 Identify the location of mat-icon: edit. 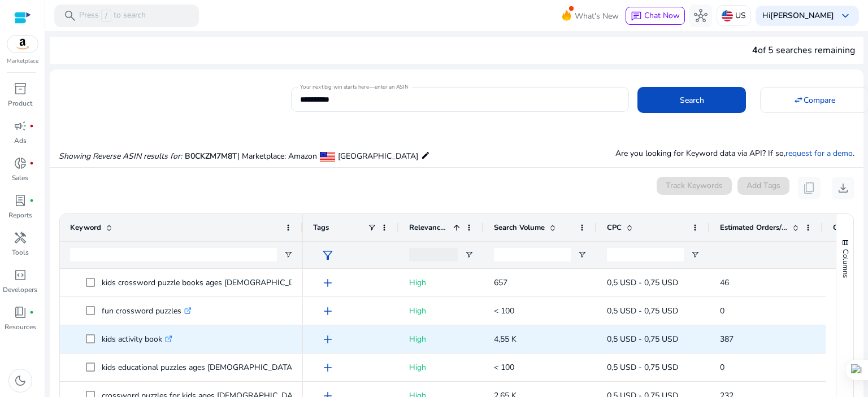
(425, 156).